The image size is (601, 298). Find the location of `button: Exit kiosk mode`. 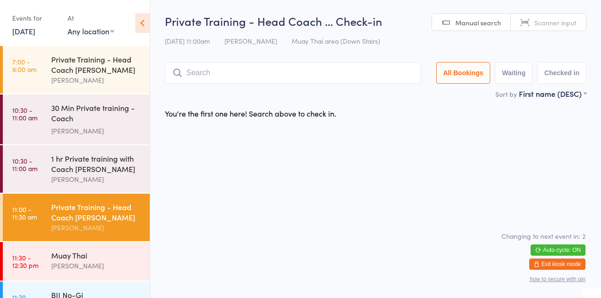

button: Exit kiosk mode is located at coordinates (558, 264).